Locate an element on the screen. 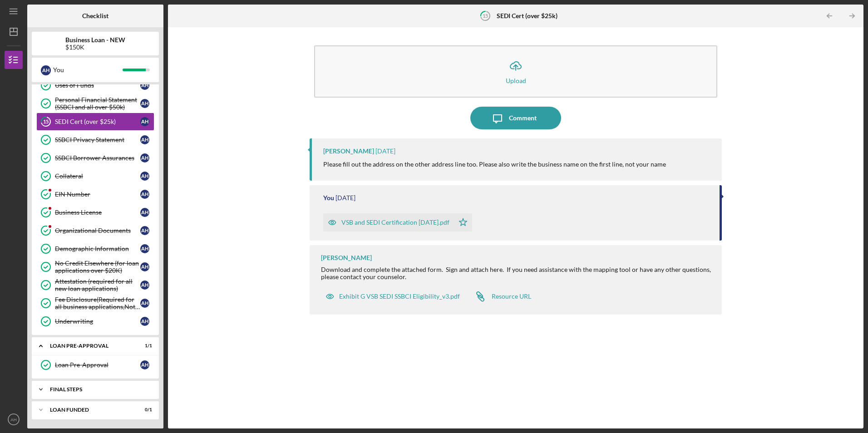  div: Attestation (required for all new loan applications) is located at coordinates (98, 285).